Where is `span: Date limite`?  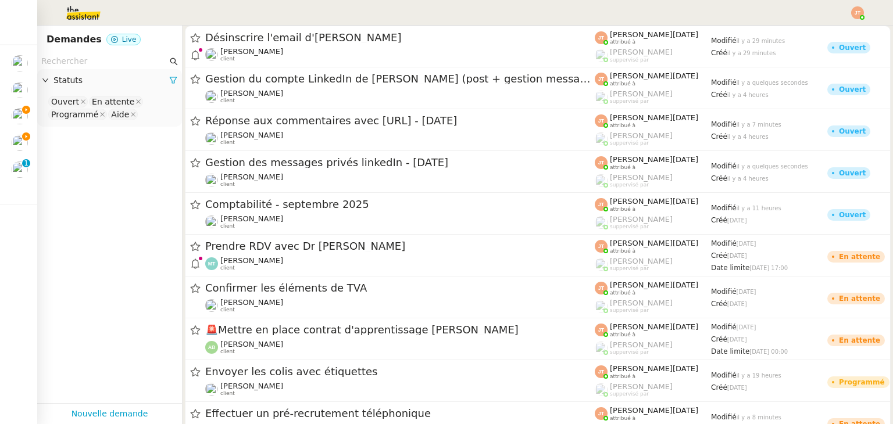 span: Date limite is located at coordinates (730, 268).